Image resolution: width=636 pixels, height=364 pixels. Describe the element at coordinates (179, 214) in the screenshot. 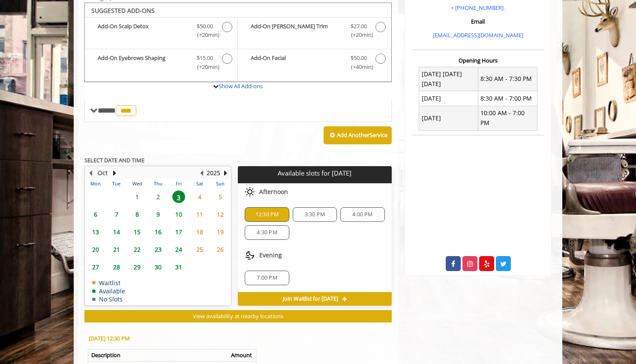

I see `td: Select day10` at that location.